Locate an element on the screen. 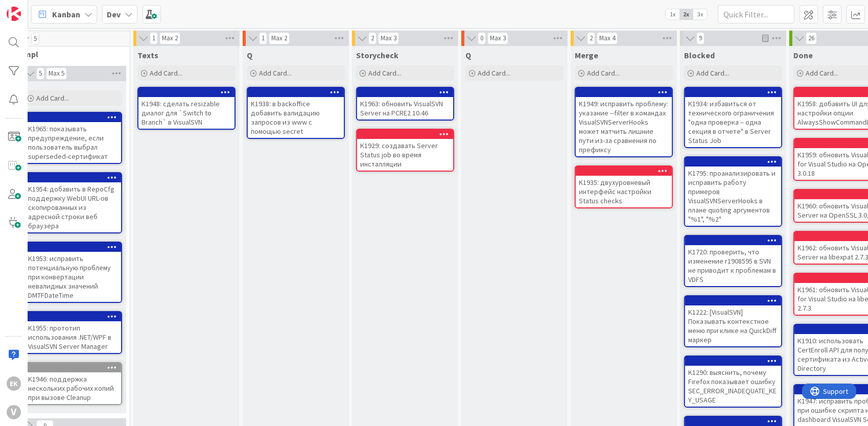 This screenshot has height=426, width=868. span: 2x is located at coordinates (686, 15).